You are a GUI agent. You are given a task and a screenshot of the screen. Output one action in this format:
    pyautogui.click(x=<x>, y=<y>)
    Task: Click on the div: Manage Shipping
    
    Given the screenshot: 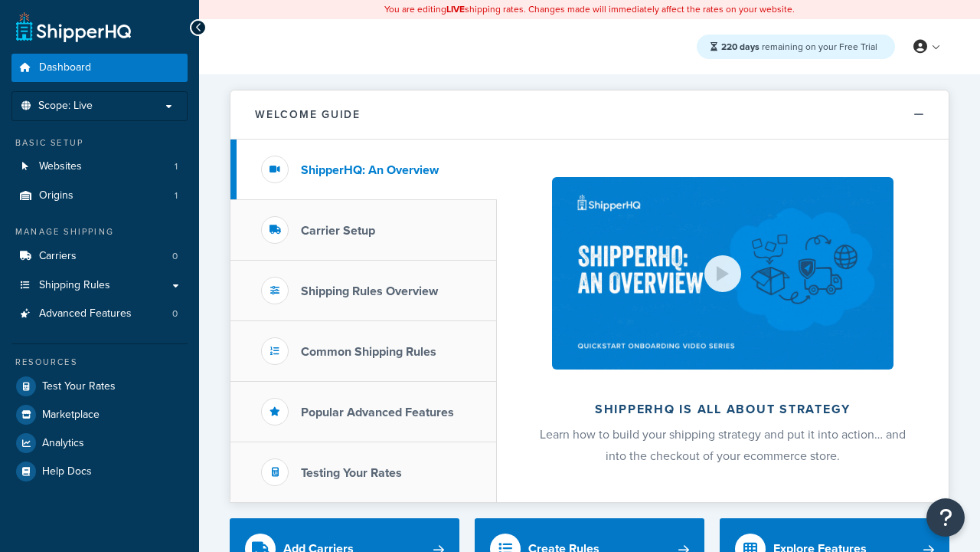 What is the action you would take?
    pyautogui.click(x=100, y=232)
    